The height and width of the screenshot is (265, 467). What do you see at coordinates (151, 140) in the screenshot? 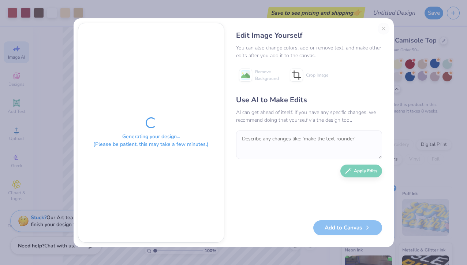
I see `div: Generating your design... (Please be patient, this may take a few minutes.)` at bounding box center [151, 140].